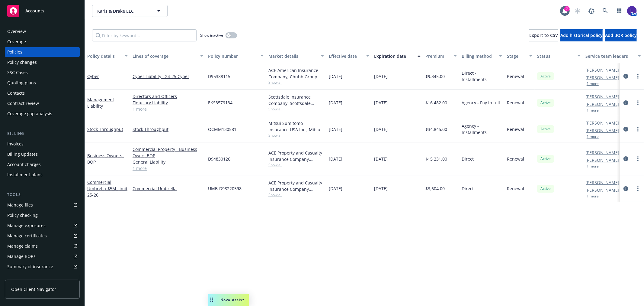 Image resolution: width=644 pixels, height=306 pixels. Describe the element at coordinates (105, 159) in the screenshot. I see `a: Business Owners` at that location.